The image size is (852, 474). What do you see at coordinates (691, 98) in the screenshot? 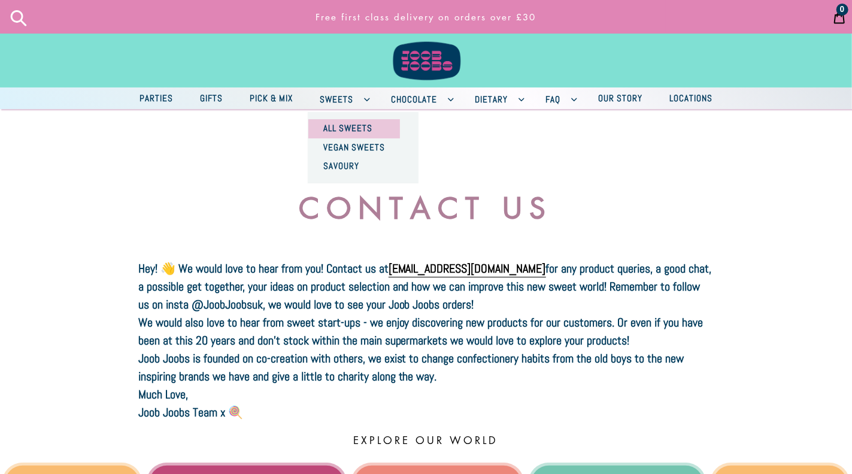
I see `a: Locations` at bounding box center [691, 98].